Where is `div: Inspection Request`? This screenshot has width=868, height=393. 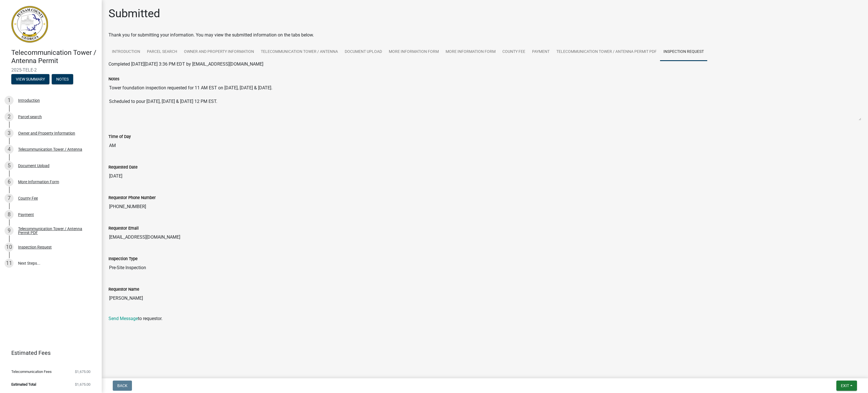 div: Inspection Request is located at coordinates (35, 247).